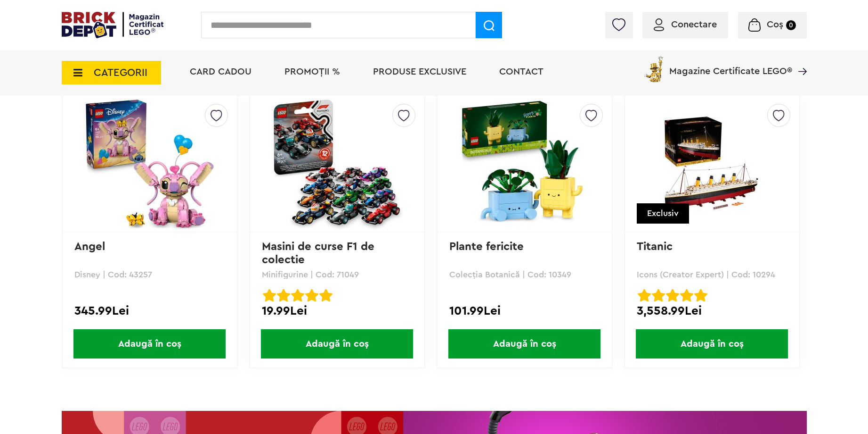 The width and height of the screenshot is (868, 434). I want to click on p: Disney | Cod: 43257, so click(149, 275).